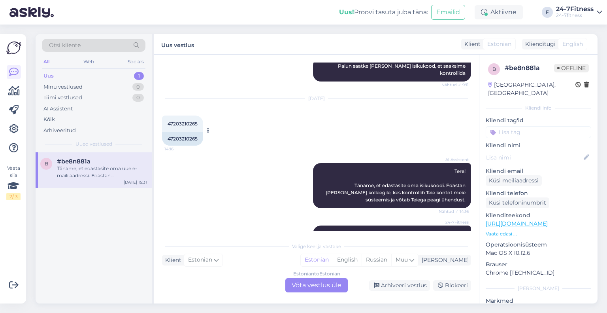  What do you see at coordinates (547, 12) in the screenshot?
I see `div: F` at bounding box center [547, 12].